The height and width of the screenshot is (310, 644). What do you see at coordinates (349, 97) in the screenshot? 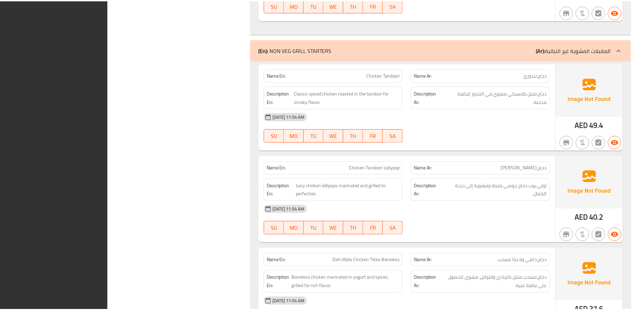
I see `span: Classic spiced chicken roasted in the tandoor for smoky flavor.` at bounding box center [349, 97].